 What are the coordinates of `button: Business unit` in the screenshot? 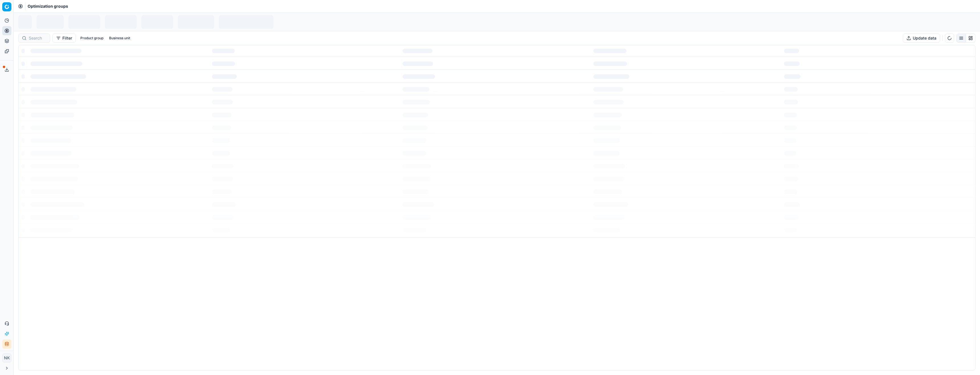 It's located at (120, 38).